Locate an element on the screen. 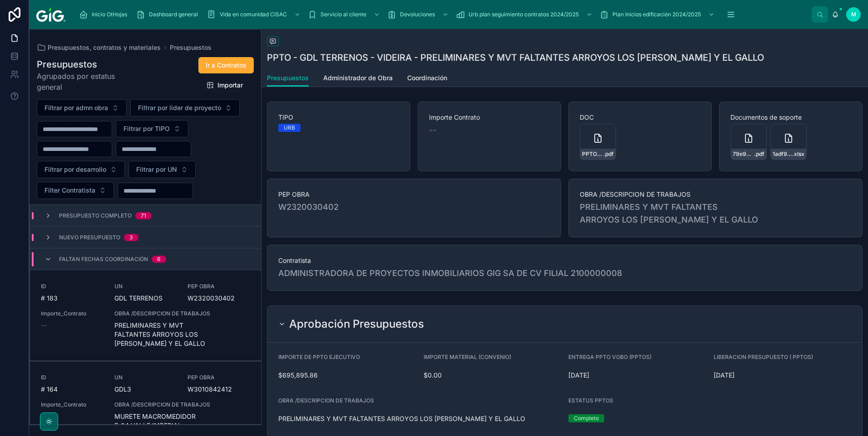 The image size is (868, 436). span: IMPORTE DE PPTO EJECUTIVO is located at coordinates (320, 357).